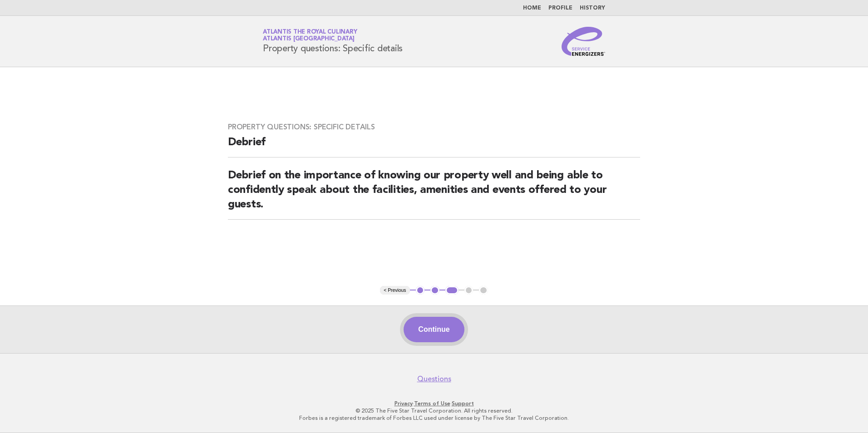 This screenshot has height=433, width=868. What do you see at coordinates (434, 411) in the screenshot?
I see `p: © 2025 The Five Star Travel Corporation. All rights reserved.` at bounding box center [434, 411].